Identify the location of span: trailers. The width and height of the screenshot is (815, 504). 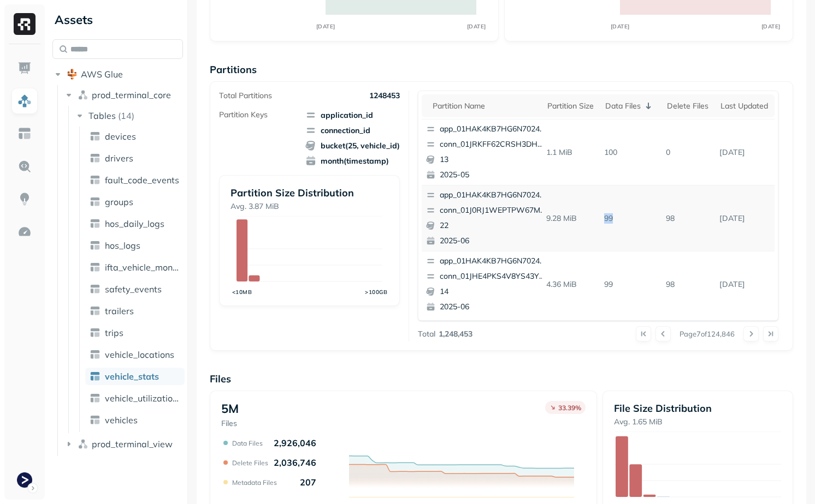
(119, 311).